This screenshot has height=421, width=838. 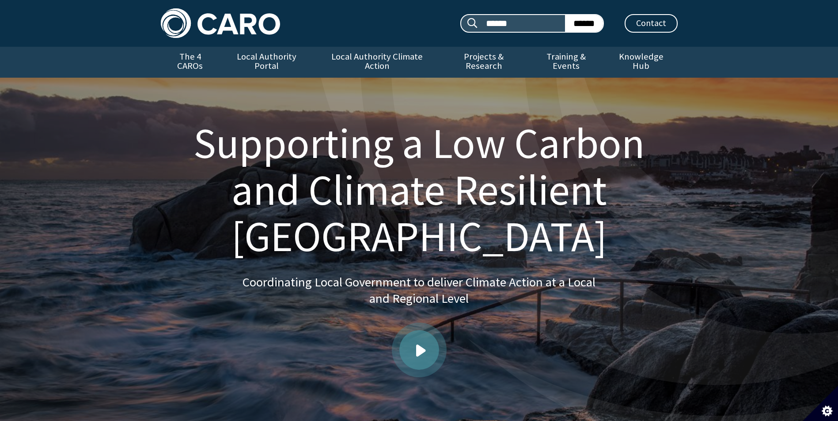 What do you see at coordinates (419, 350) in the screenshot?
I see `a: Play video` at bounding box center [419, 350].